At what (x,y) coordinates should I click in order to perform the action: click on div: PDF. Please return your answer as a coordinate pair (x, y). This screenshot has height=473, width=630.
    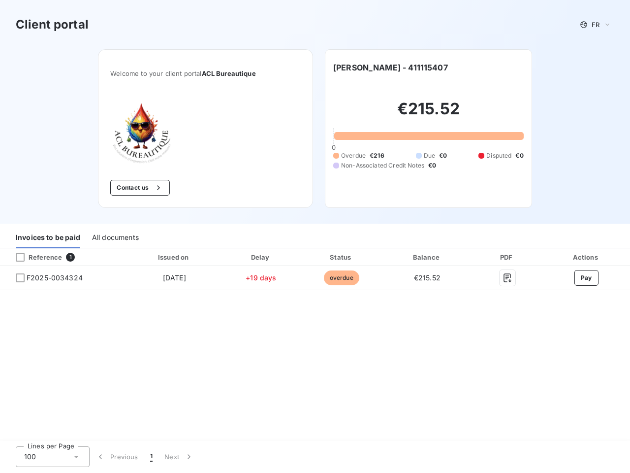
    Looking at the image, I should click on (508, 257).